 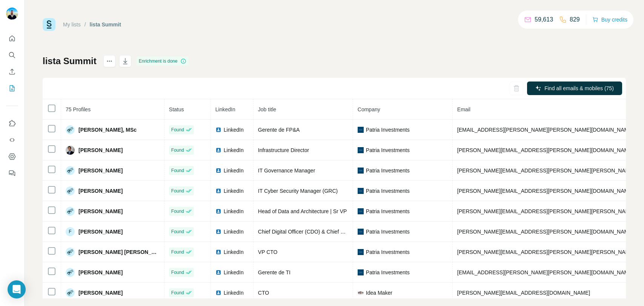 What do you see at coordinates (12, 174) in the screenshot?
I see `button: Feedback` at bounding box center [12, 174].